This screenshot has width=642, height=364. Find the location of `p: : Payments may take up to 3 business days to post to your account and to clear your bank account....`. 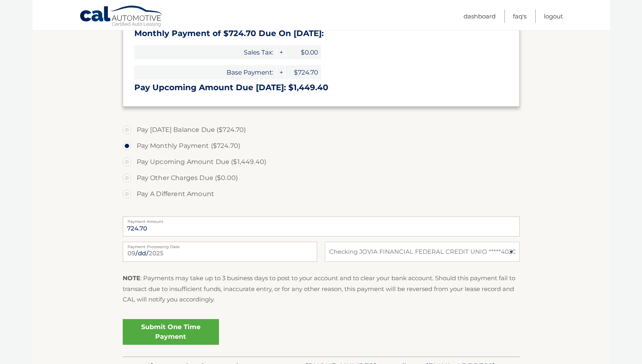

p: : Payments may take up to 3 business days to post to your account and to clear your bank account.... is located at coordinates (321, 289).